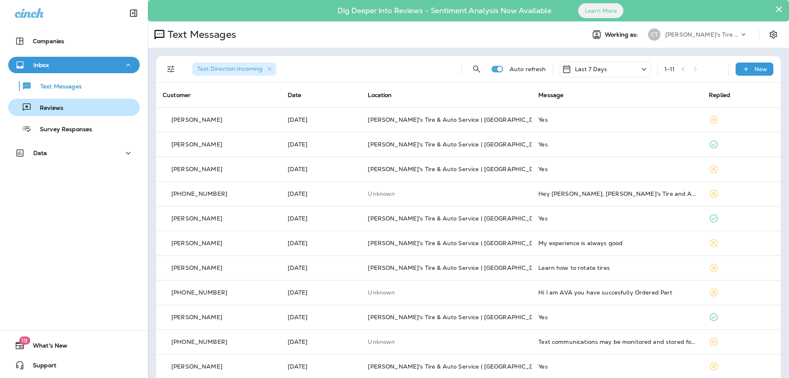 Image resolution: width=789 pixels, height=378 pixels. Describe the element at coordinates (295, 95) in the screenshot. I see `span: Date` at that location.